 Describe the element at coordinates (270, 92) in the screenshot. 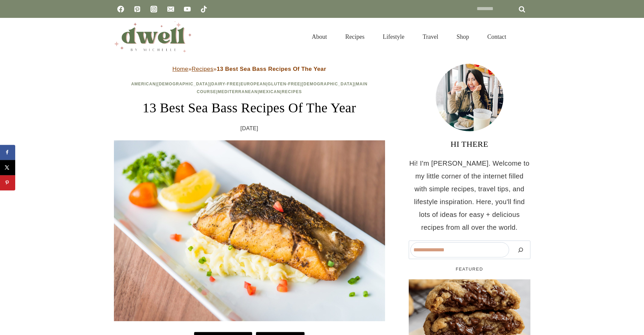

I see `a: Mexican` at that location.